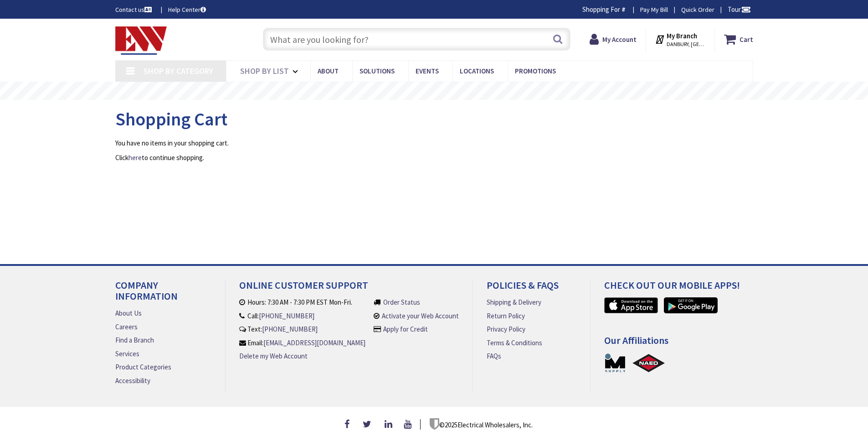  What do you see at coordinates (535, 70) in the screenshot?
I see `span: Promotions` at bounding box center [535, 70].